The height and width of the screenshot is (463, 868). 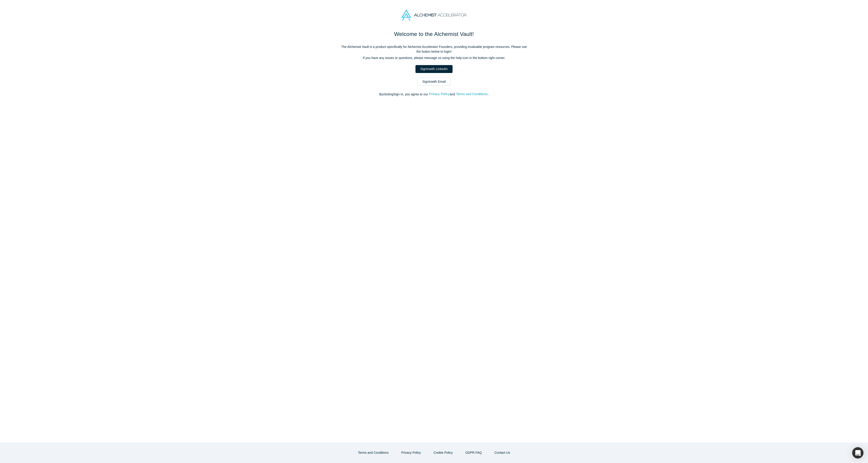 I want to click on a: SignInwith Email, so click(x=434, y=81).